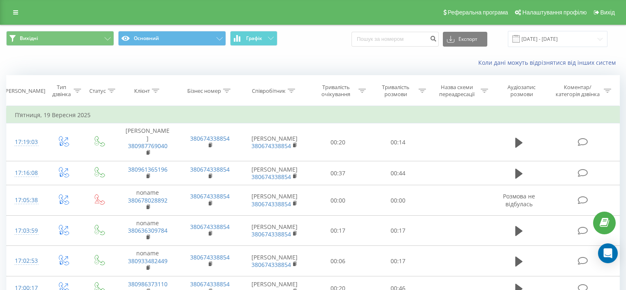 This screenshot has height=290, width=626. Describe the element at coordinates (204, 91) in the screenshot. I see `div: Бізнес номер` at that location.